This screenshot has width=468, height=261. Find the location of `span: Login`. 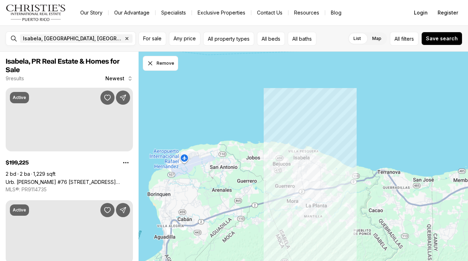

span: Login is located at coordinates (421, 13).